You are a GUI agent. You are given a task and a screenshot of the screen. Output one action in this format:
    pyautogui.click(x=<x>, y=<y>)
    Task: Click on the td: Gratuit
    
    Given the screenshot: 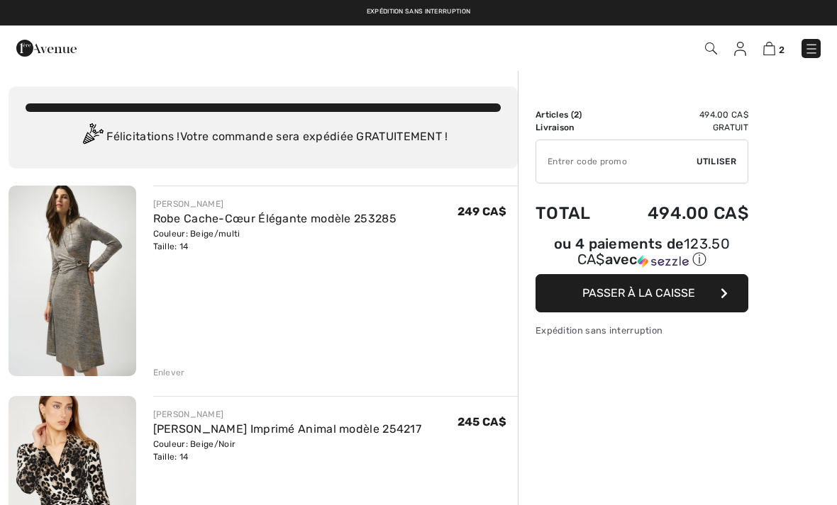 What is the action you would take?
    pyautogui.click(x=679, y=128)
    